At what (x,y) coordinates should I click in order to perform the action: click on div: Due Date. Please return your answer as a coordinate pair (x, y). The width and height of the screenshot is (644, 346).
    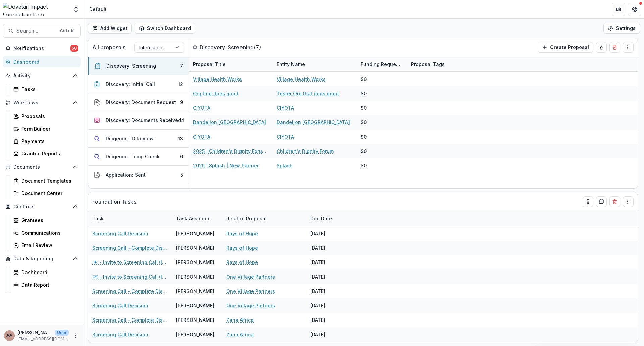
    Looking at the image, I should click on (321, 219).